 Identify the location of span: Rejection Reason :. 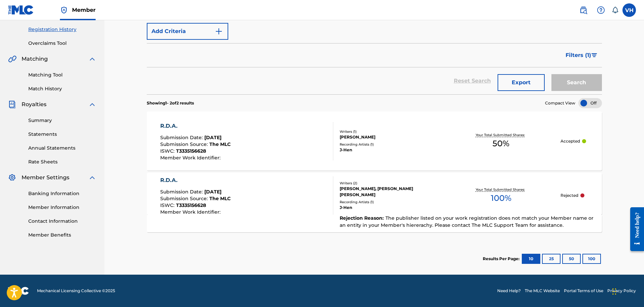
(362, 218).